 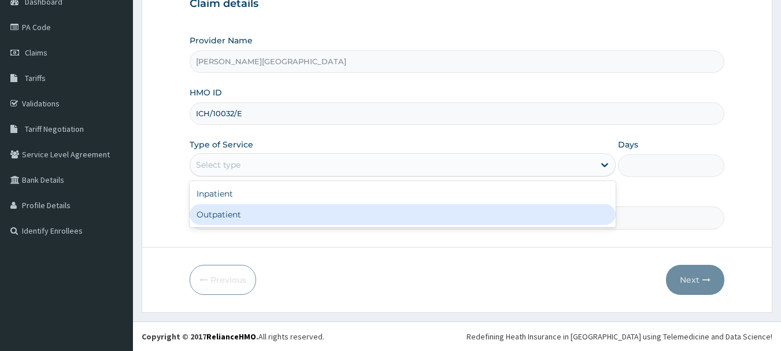 I want to click on span: Claims, so click(x=36, y=53).